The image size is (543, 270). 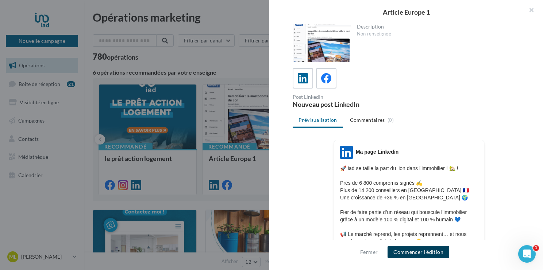 I want to click on button: Commencer l'édition, so click(x=419, y=252).